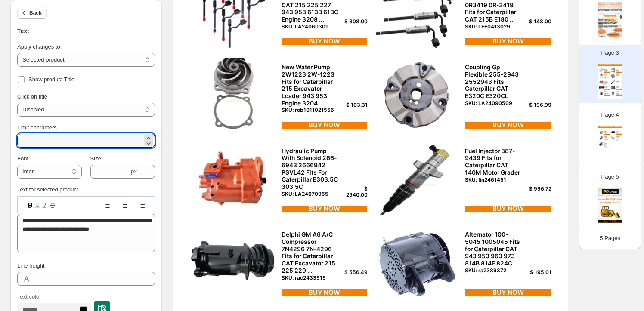  What do you see at coordinates (32, 96) in the screenshot?
I see `span: Click on title` at bounding box center [32, 96].